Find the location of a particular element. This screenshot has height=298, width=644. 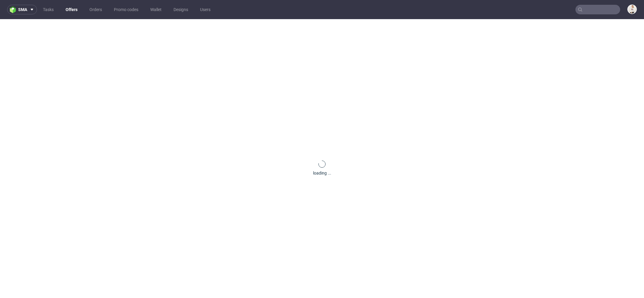

a: Wallet is located at coordinates (156, 9).